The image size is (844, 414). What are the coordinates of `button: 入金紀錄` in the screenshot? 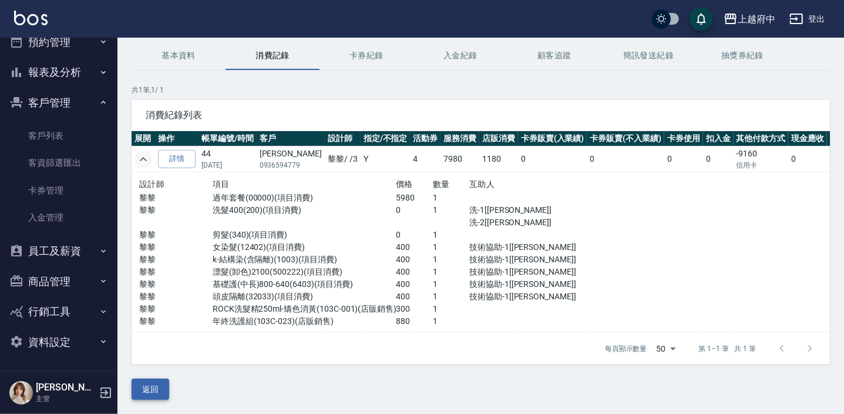 It's located at (460, 56).